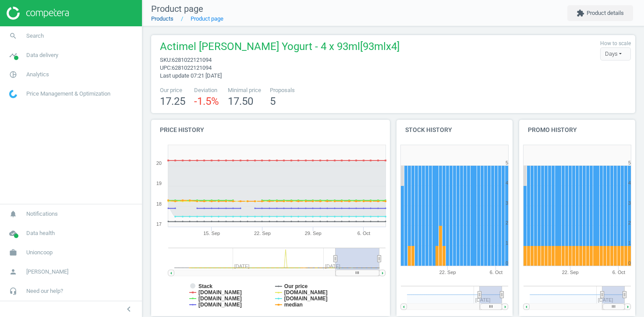 The image size is (644, 317). What do you see at coordinates (129, 309) in the screenshot?
I see `i: chevron_left` at bounding box center [129, 309].